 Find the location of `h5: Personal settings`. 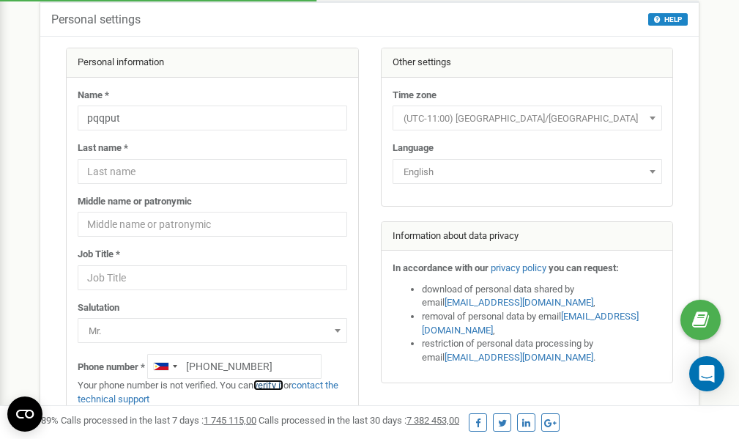

h5: Personal settings is located at coordinates (96, 20).